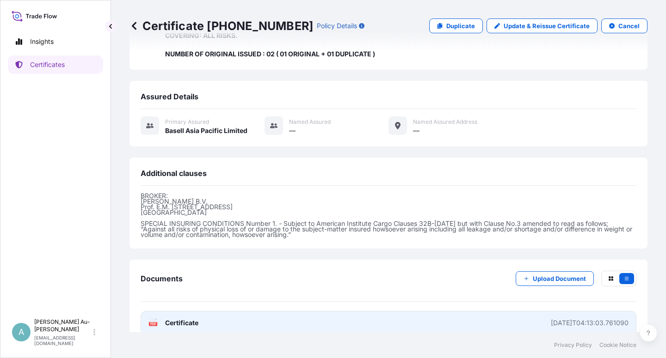 This screenshot has height=358, width=666. What do you see at coordinates (182, 323) in the screenshot?
I see `span: Certificate` at bounding box center [182, 323].